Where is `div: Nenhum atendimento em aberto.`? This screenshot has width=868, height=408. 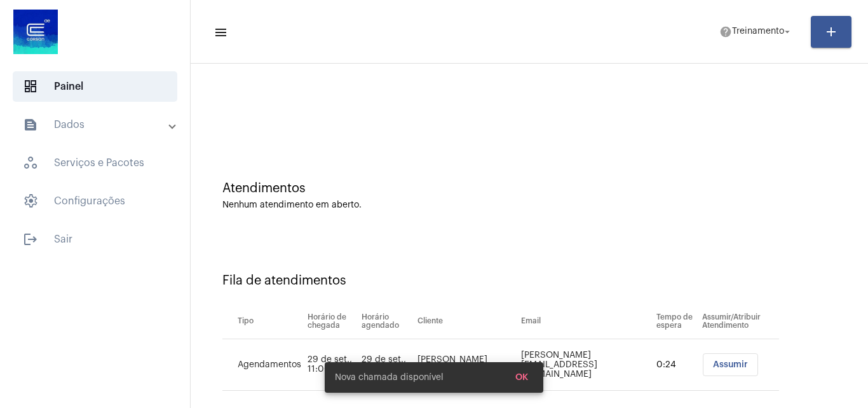
div: Nenhum atendimento em aberto. is located at coordinates (530, 205).